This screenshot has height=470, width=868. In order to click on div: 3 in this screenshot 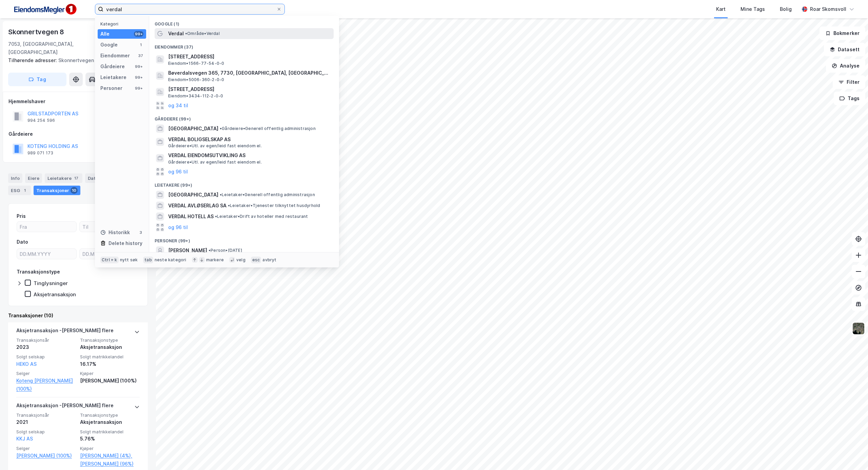, I will do `click(141, 232)`.